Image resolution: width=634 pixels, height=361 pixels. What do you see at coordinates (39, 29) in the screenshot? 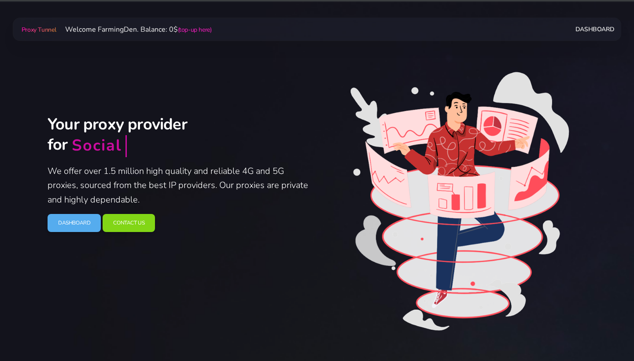
I see `span: Proxy Tunnel` at bounding box center [39, 29].